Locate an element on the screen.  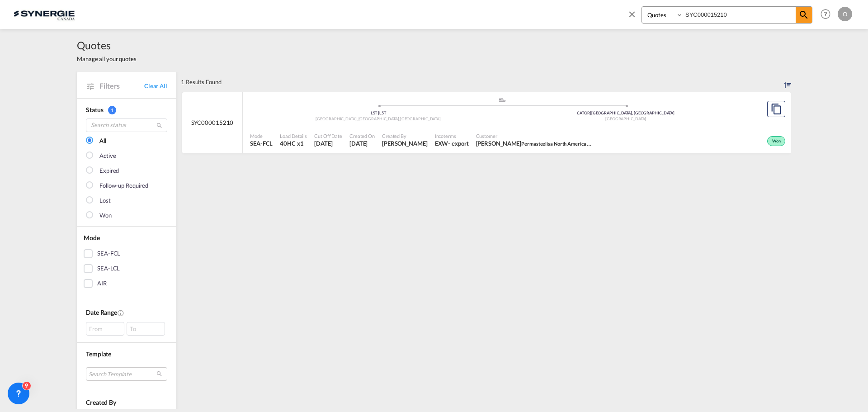
span: Date Range is located at coordinates (101, 312).